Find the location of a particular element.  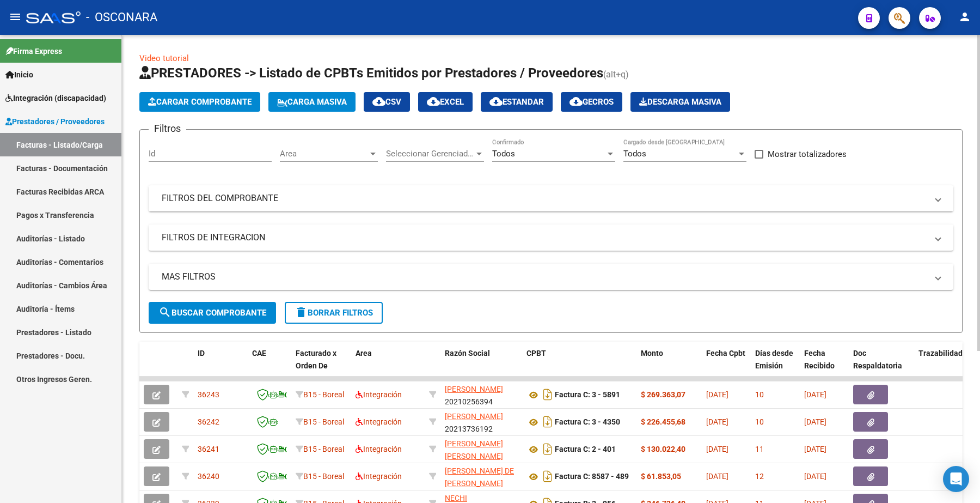

mat-panel-title: MAS FILTROS is located at coordinates (545, 276).